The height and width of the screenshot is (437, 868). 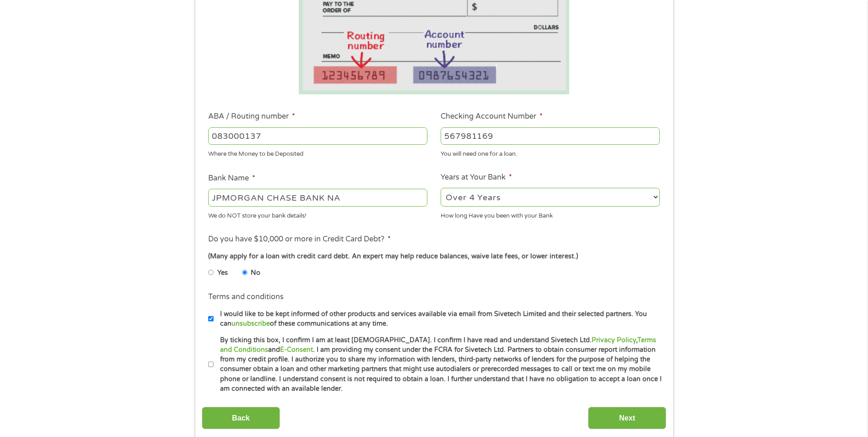 I want to click on label: Years at Your Bank, so click(x=476, y=177).